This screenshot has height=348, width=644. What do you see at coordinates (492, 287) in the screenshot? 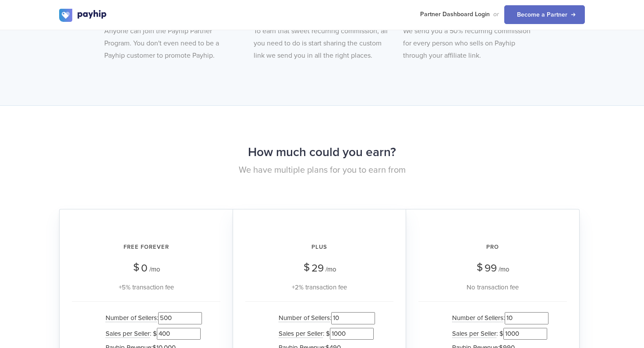
I see `div: No transaction fee` at bounding box center [492, 287].